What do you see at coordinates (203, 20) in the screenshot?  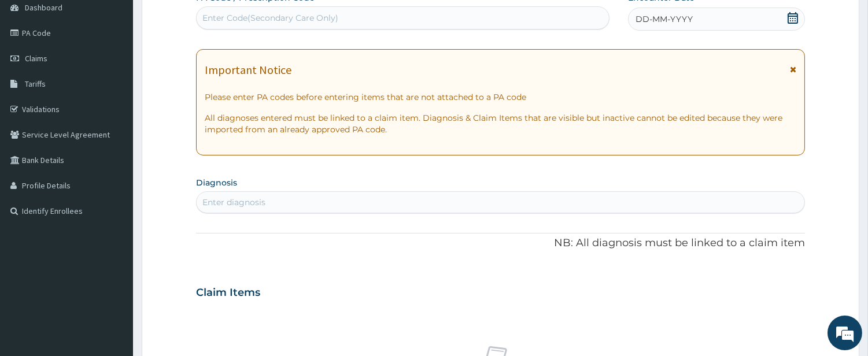 I see `div: Minimize live chat window` at bounding box center [203, 20].